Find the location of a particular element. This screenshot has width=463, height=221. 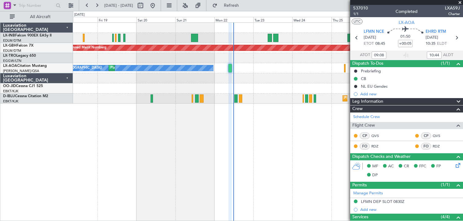

span: OO-JID is located at coordinates (10, 86).